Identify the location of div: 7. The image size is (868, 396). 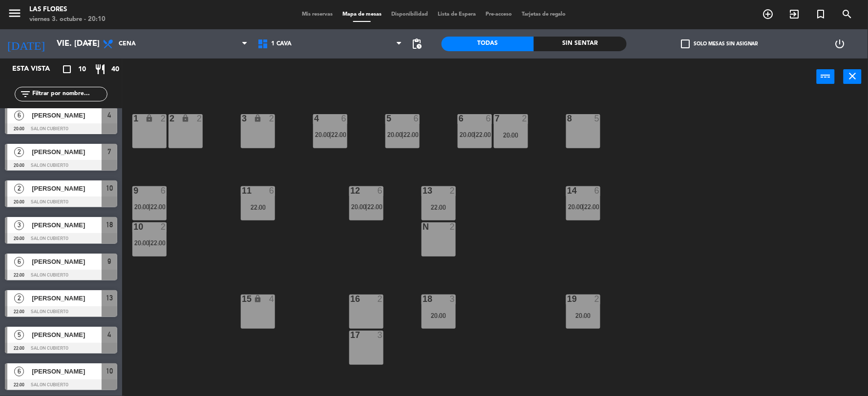
(495, 118).